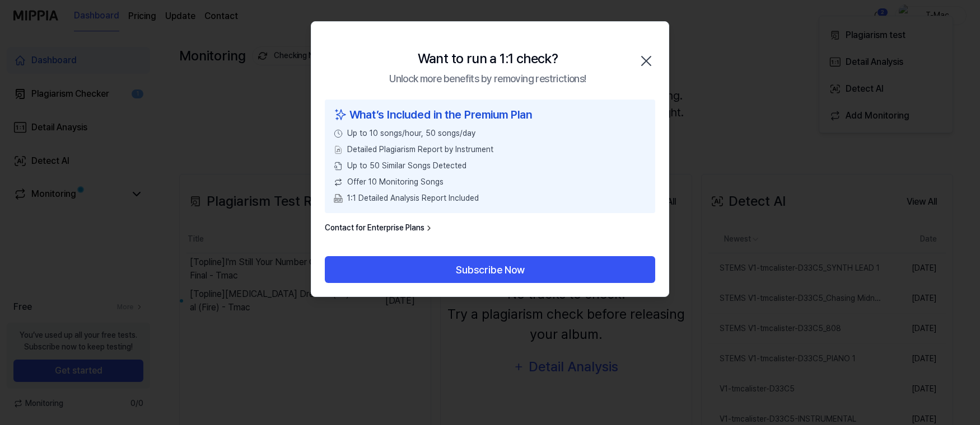  I want to click on div: Want to run a 1:1 check?, so click(488, 59).